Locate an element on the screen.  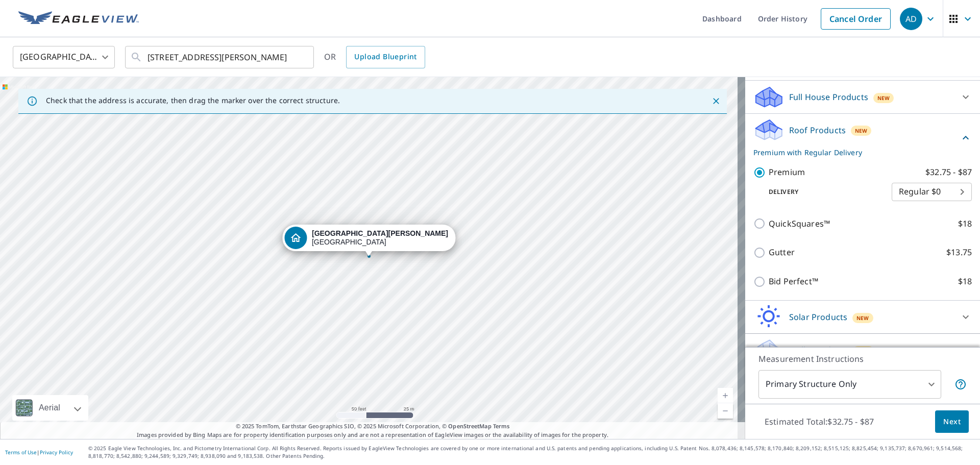
p: Check that the address is accurate, then drag the marker over the correct structure. is located at coordinates (193, 101).